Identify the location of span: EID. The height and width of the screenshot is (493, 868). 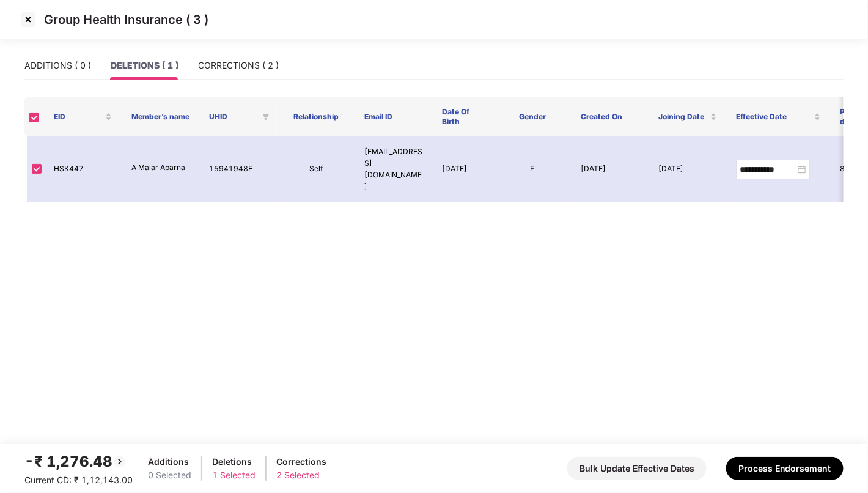
(79, 117).